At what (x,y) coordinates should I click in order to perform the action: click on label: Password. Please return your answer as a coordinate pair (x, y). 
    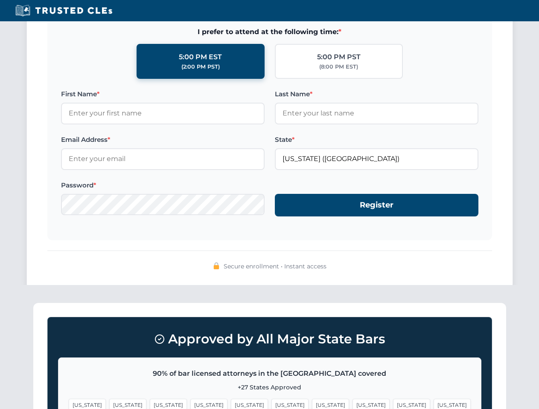
    Looking at the image, I should click on (162, 185).